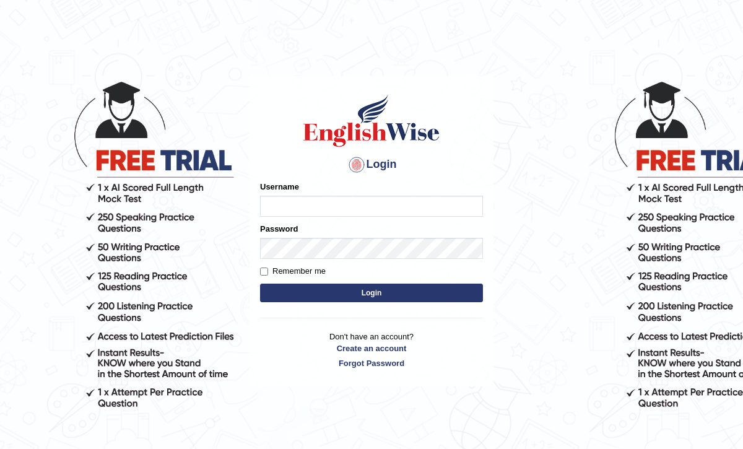 The height and width of the screenshot is (449, 743). Describe the element at coordinates (371, 293) in the screenshot. I see `button: Login` at that location.